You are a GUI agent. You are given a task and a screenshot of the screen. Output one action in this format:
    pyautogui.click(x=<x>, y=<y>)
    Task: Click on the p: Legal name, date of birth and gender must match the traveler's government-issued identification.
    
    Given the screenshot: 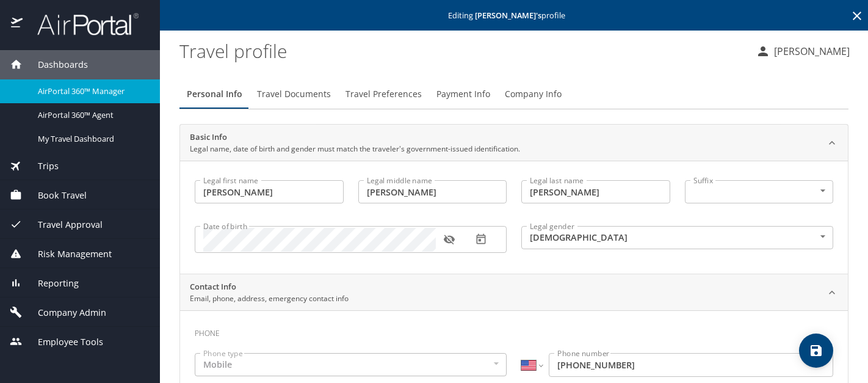 What is the action you would take?
    pyautogui.click(x=355, y=149)
    